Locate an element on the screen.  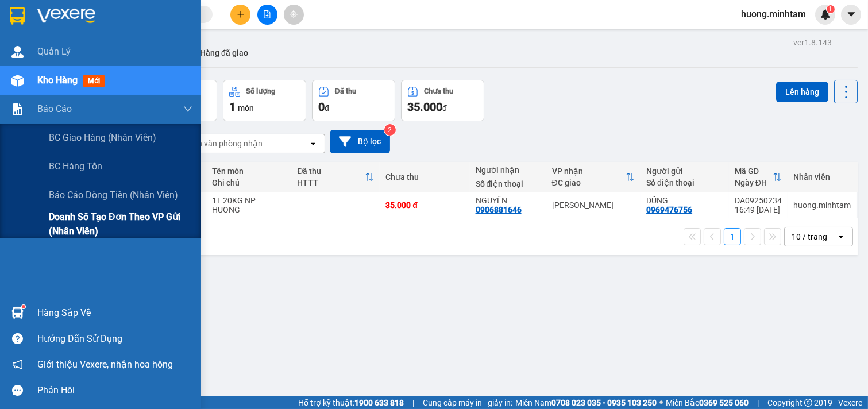
button: caret-down is located at coordinates (851, 14).